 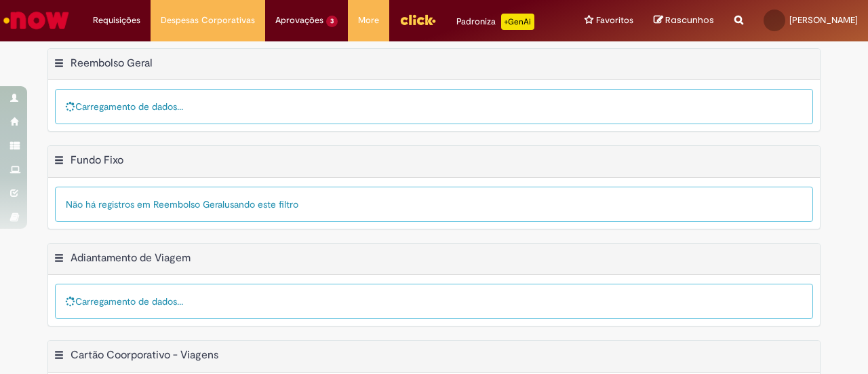 What do you see at coordinates (130, 258) in the screenshot?
I see `h2: Adiantamento de Viagem` at bounding box center [130, 258].